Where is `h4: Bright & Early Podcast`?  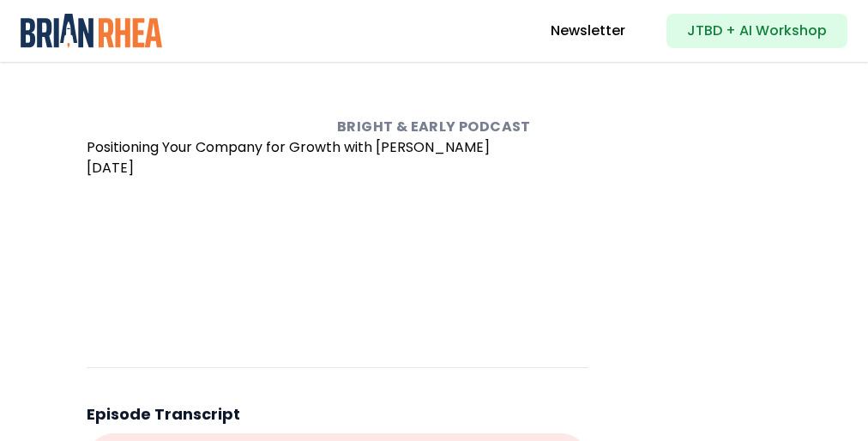
h4: Bright & Early Podcast is located at coordinates (434, 127).